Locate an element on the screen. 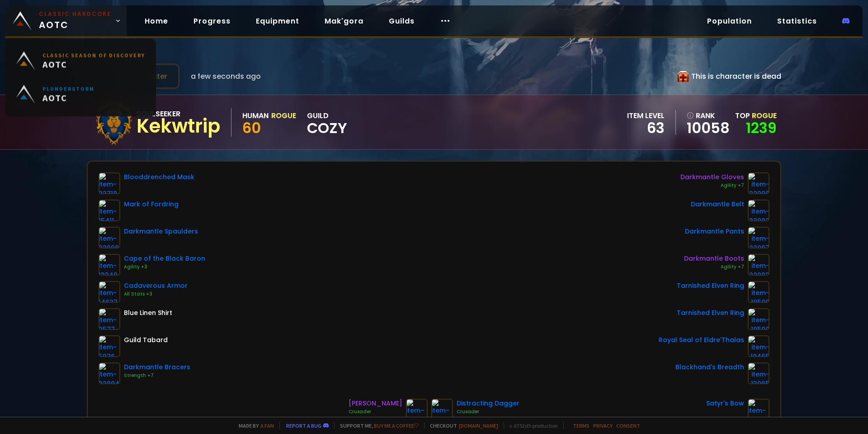 This screenshot has height=434, width=868. div: Blue Linen Shirt is located at coordinates (148, 313).